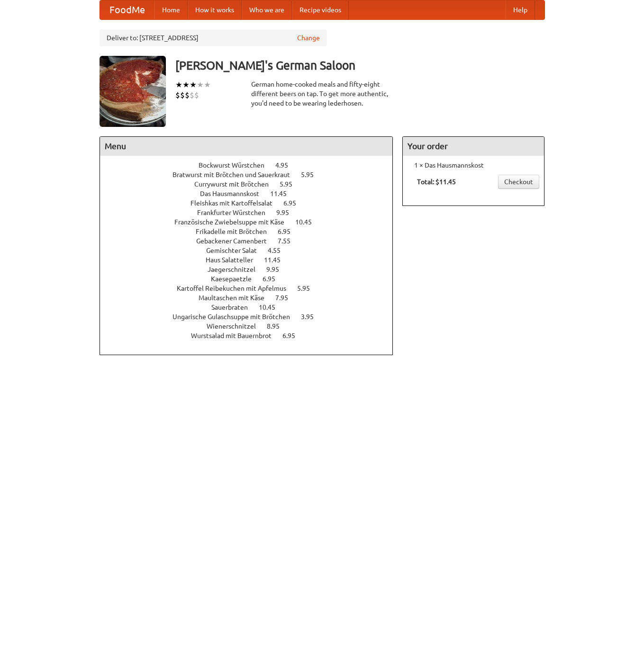  I want to click on span: Wienerschnitzel, so click(236, 326).